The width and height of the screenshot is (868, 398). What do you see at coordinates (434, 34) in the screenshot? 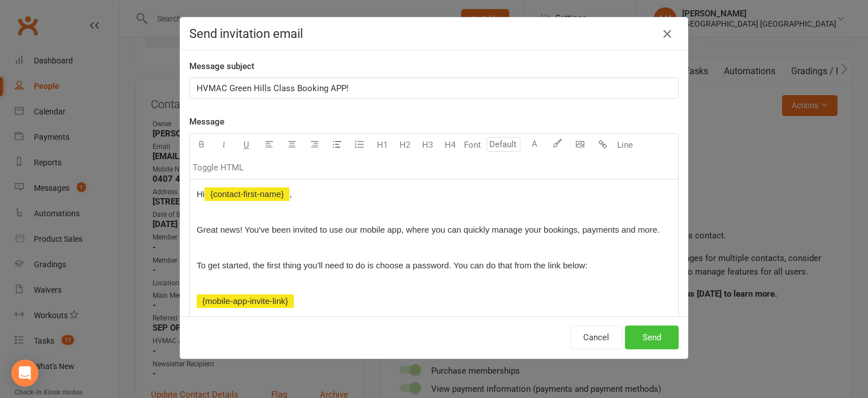
I see `h4: Send invitation email` at bounding box center [434, 34].